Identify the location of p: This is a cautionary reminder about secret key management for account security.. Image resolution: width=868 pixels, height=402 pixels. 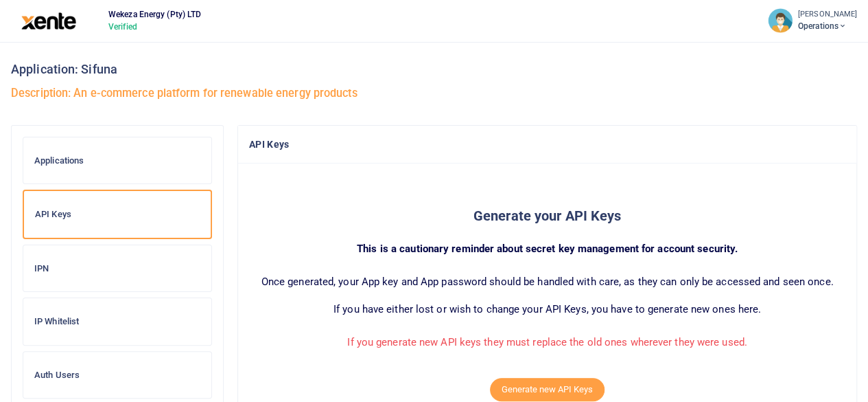
(547, 249).